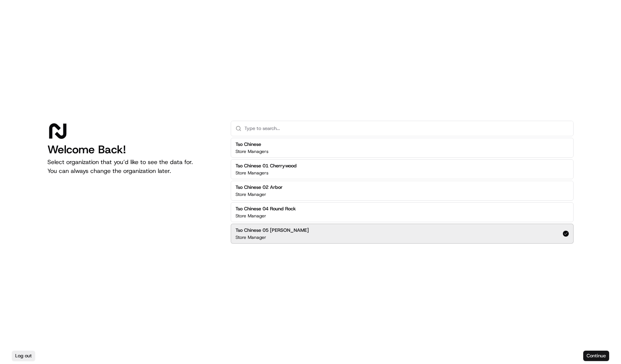  What do you see at coordinates (407, 129) in the screenshot?
I see `input: Type to search...` at bounding box center [407, 129].